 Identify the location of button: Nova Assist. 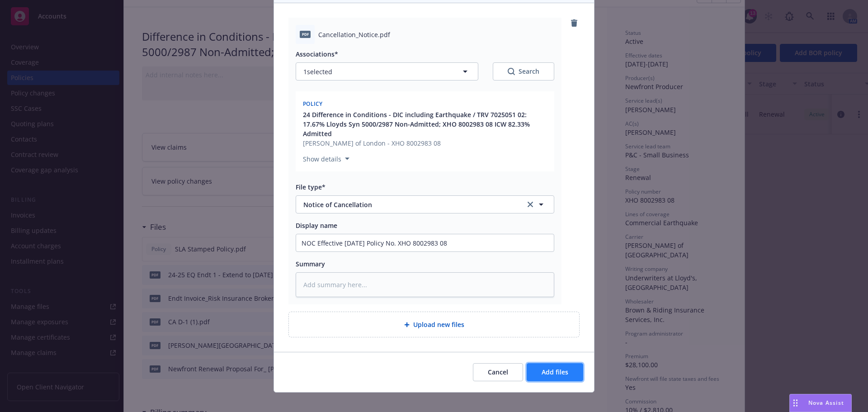
(820, 403).